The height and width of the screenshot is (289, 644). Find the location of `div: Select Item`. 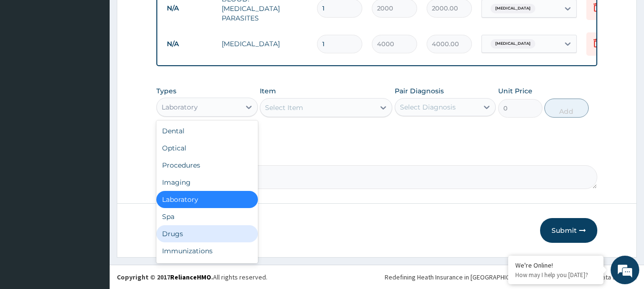

div: Select Item is located at coordinates (284, 108).